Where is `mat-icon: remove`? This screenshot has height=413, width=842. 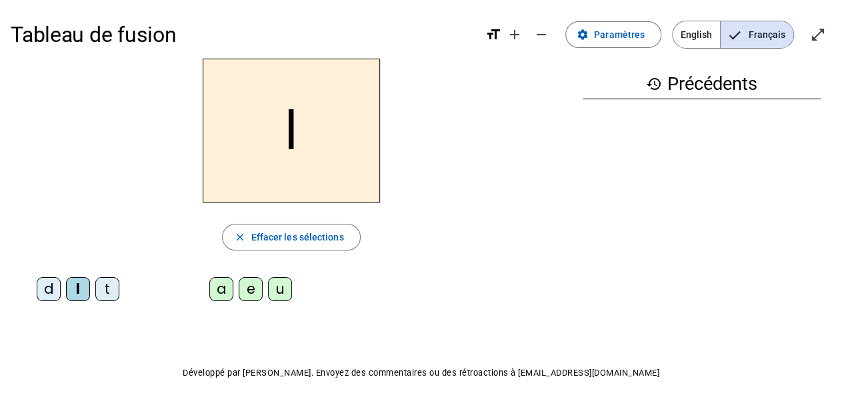
mat-icon: remove is located at coordinates (541, 35).